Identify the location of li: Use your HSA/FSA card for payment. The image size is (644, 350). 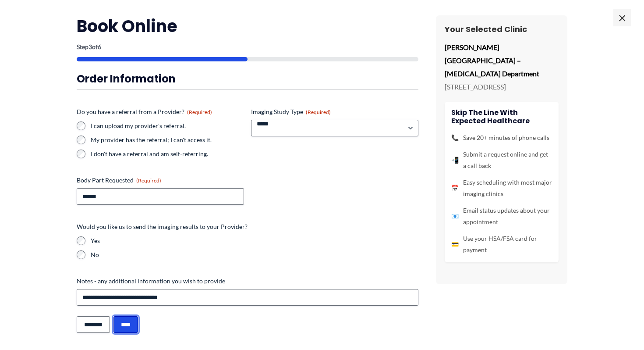
(502, 244).